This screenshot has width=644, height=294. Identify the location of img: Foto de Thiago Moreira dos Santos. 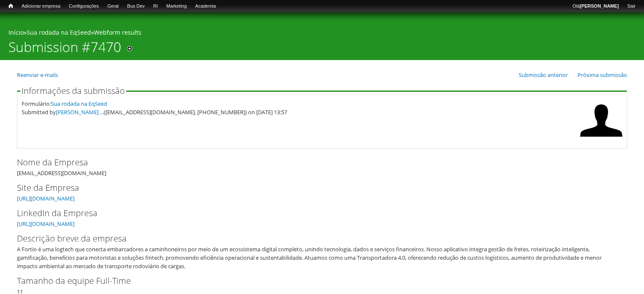
(601, 120).